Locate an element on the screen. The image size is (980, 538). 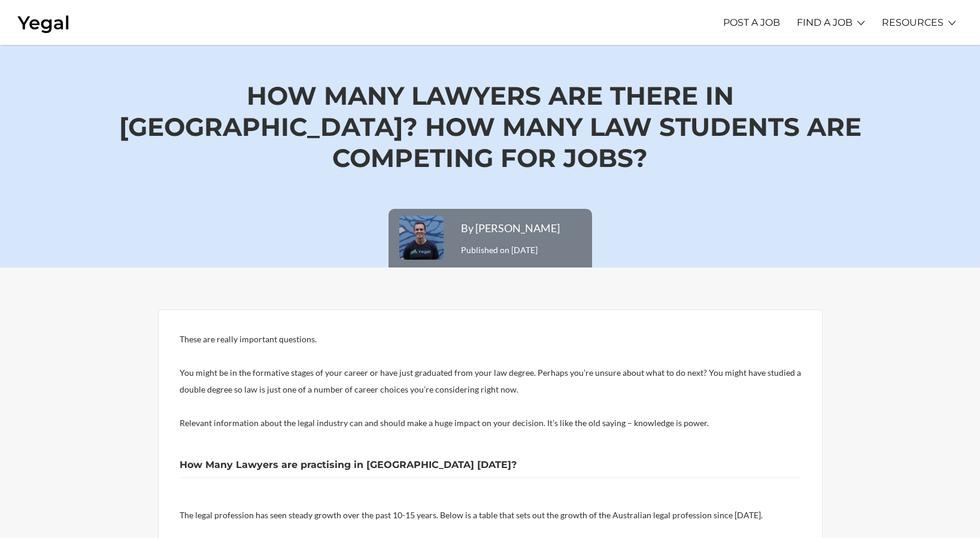
a: FIND A JOB is located at coordinates (824, 22).